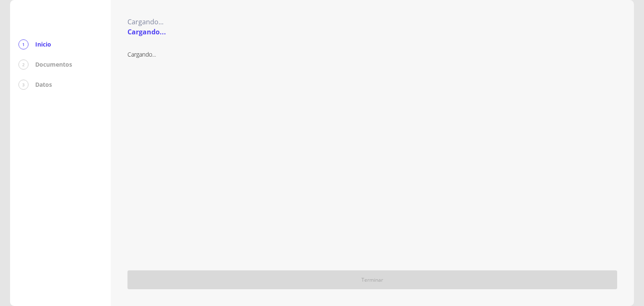  What do you see at coordinates (43, 45) in the screenshot?
I see `p: Inicio` at bounding box center [43, 45].